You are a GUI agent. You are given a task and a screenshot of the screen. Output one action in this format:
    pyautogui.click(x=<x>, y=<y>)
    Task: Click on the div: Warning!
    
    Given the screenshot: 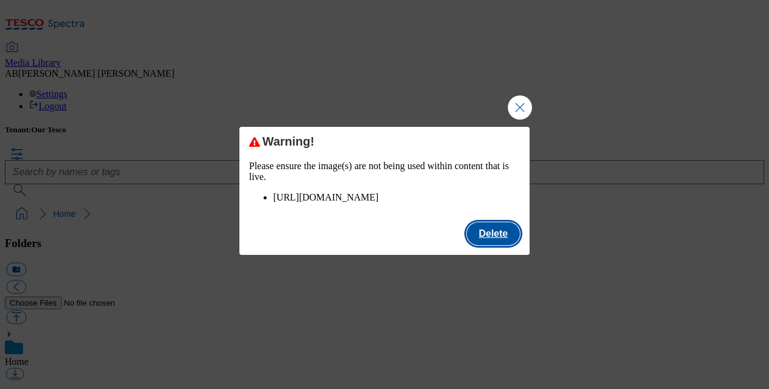 What is the action you would take?
    pyautogui.click(x=384, y=141)
    